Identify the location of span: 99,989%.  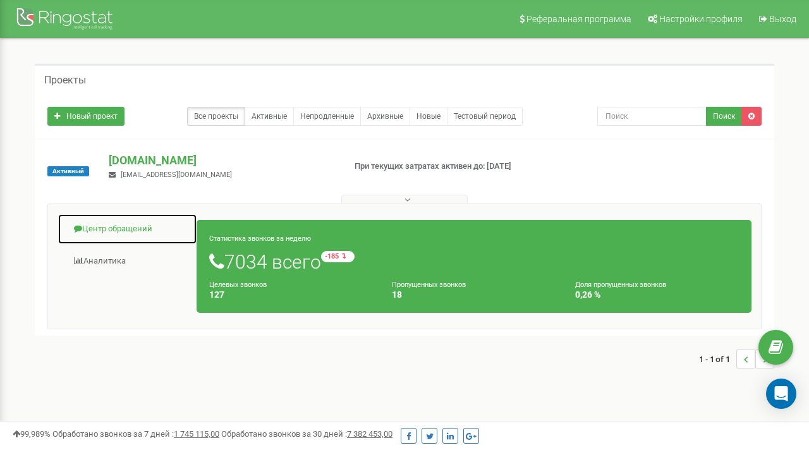
(32, 434).